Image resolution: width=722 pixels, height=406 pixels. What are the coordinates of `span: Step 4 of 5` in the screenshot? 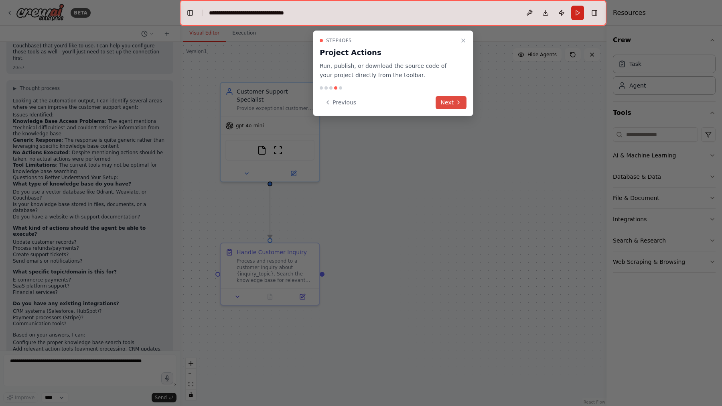 It's located at (339, 41).